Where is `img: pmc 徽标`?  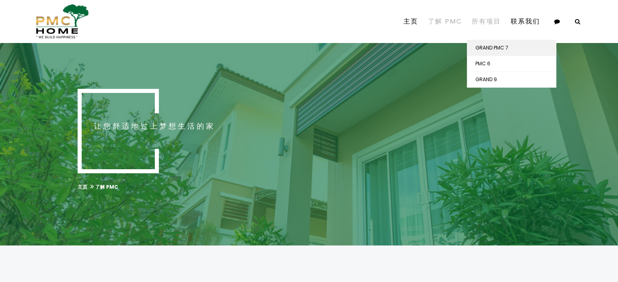
img: pmc 徽标 is located at coordinates (60, 21).